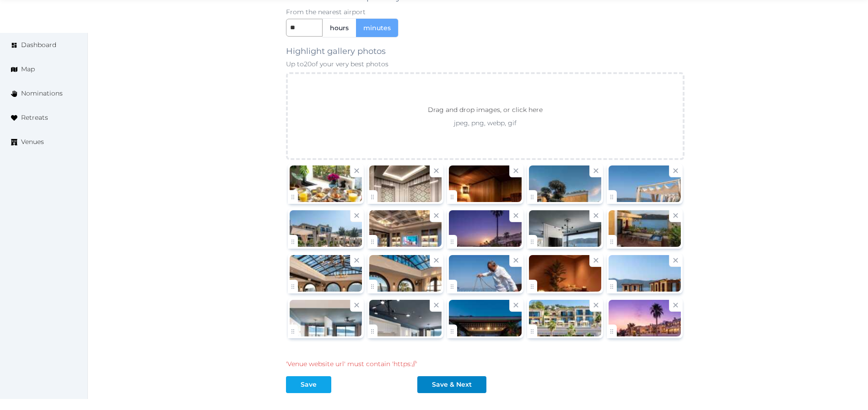 The width and height of the screenshot is (868, 410). I want to click on span: Retreats, so click(35, 118).